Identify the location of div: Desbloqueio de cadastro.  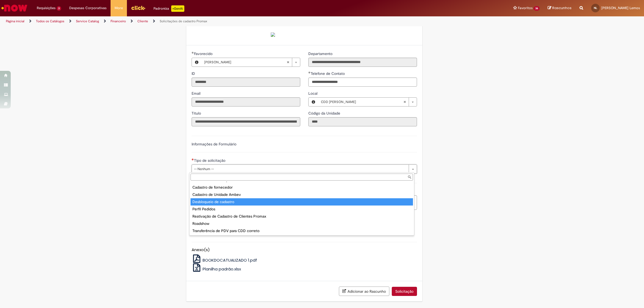
(302, 202).